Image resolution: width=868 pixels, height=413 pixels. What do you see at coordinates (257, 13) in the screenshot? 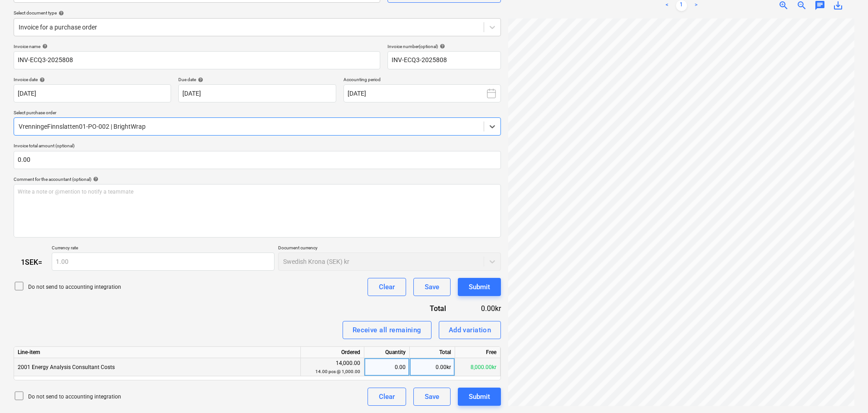
I see `div: Select document type` at bounding box center [257, 13].